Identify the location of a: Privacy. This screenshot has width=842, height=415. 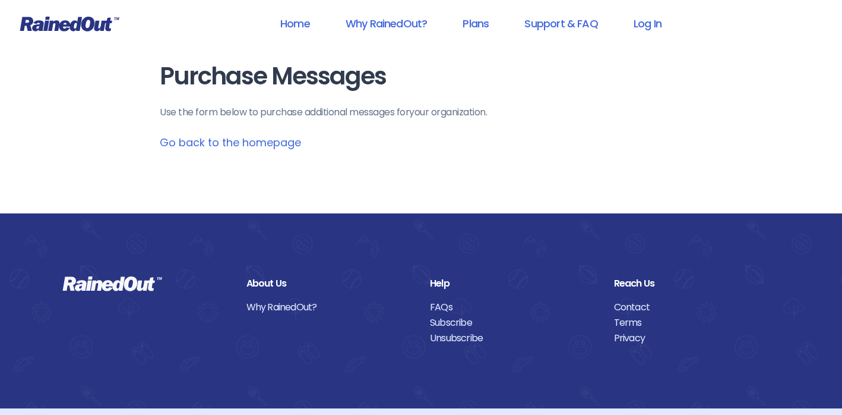
(697, 338).